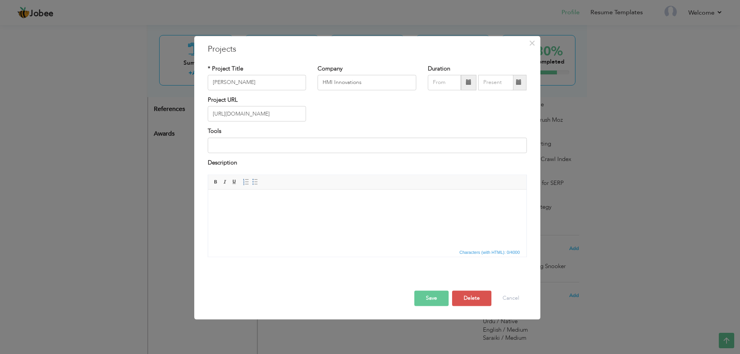  I want to click on label: Project URL, so click(223, 100).